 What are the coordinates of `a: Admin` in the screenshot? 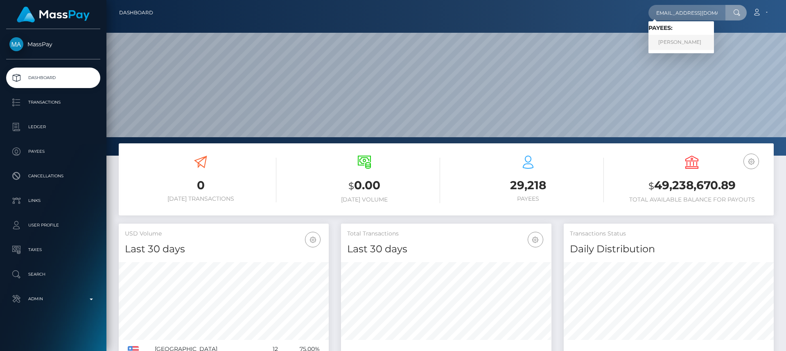 It's located at (53, 299).